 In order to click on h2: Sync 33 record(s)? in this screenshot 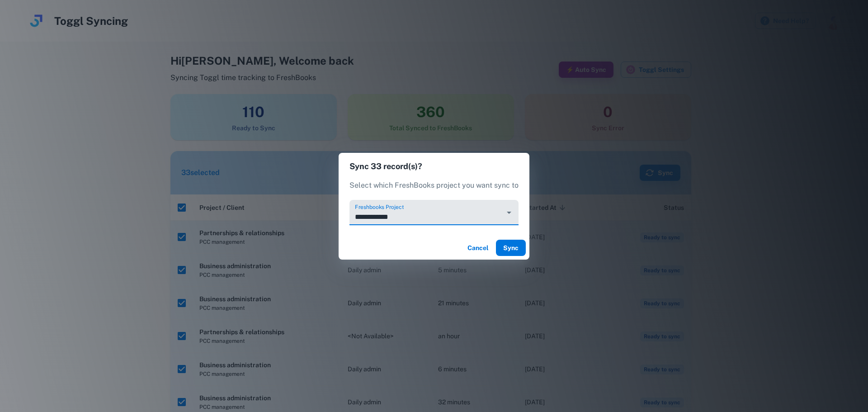, I will do `click(434, 167)`.